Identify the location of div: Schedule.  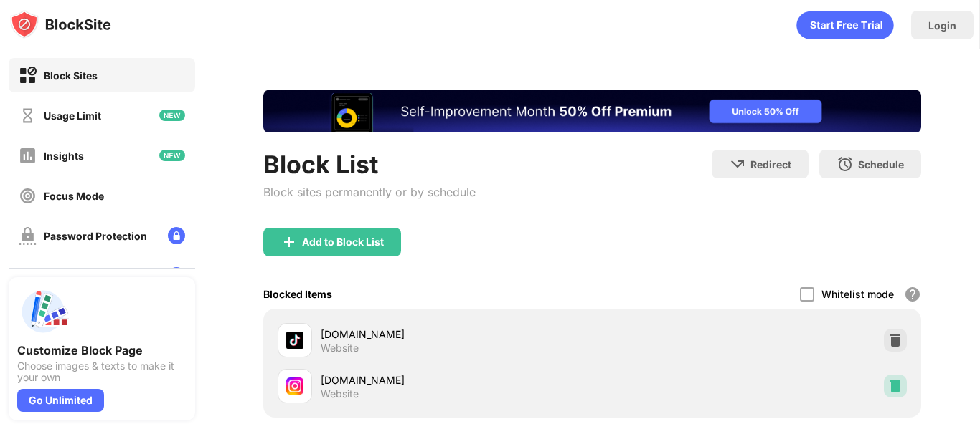
(881, 165).